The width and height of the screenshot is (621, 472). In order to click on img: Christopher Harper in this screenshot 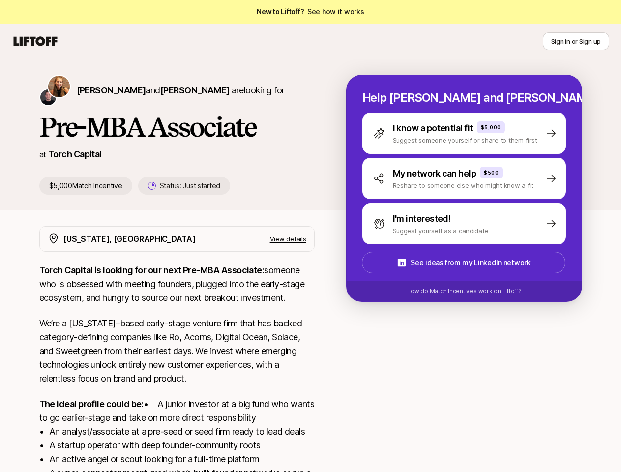, I will do `click(48, 97)`.